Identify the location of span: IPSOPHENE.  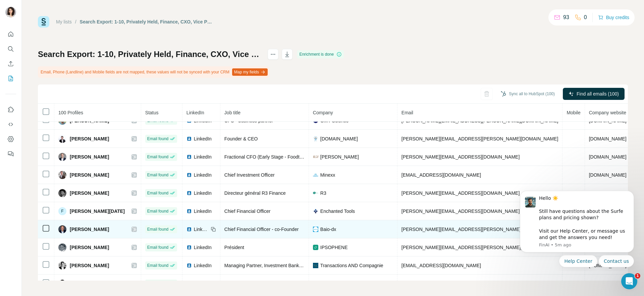
(334, 247).